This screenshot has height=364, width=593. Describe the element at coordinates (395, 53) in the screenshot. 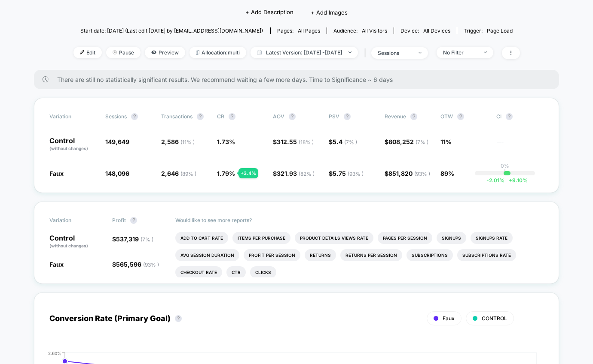

I see `div: sessions` at that location.